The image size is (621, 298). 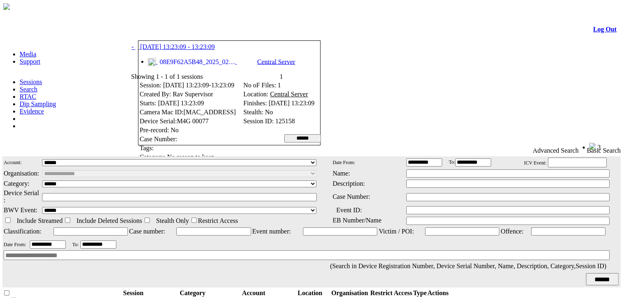 I want to click on a: Log Out, so click(x=604, y=29).